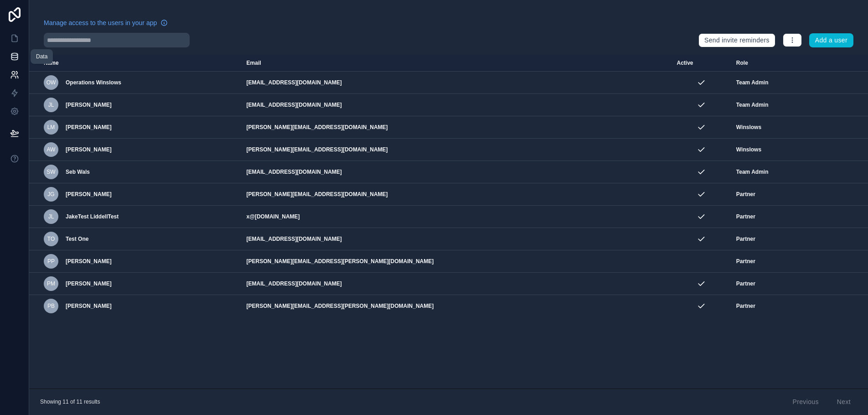 Image resolution: width=868 pixels, height=415 pixels. Describe the element at coordinates (50, 194) in the screenshot. I see `span: JG` at that location.